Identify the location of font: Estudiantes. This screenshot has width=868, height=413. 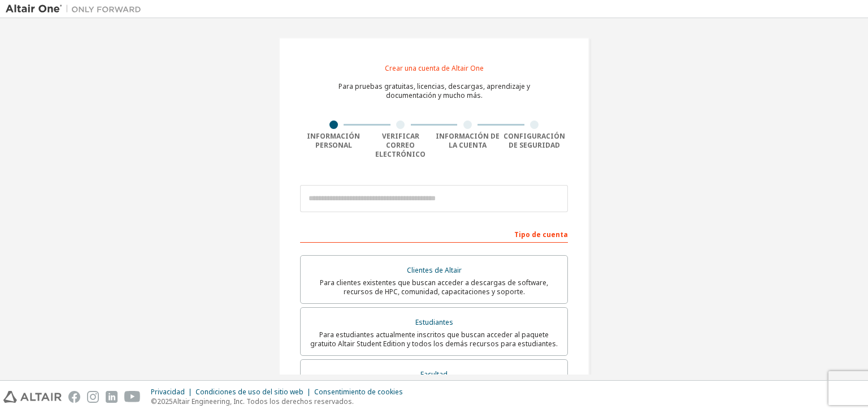
(434, 322).